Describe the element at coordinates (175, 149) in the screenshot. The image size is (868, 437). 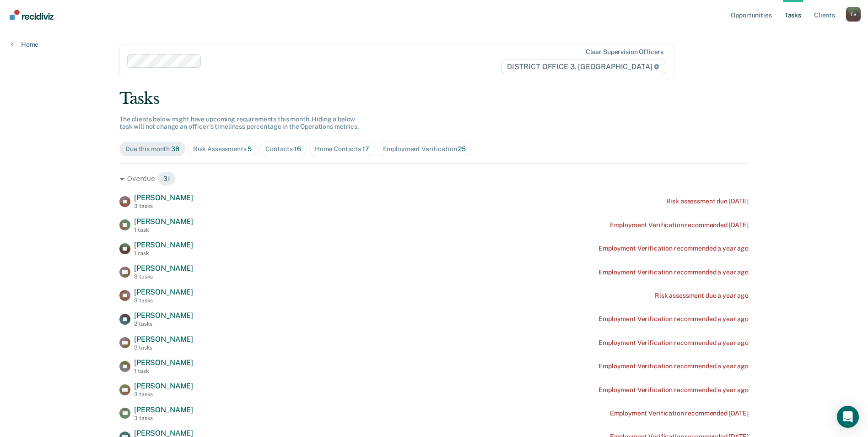
I see `span: 38` at that location.